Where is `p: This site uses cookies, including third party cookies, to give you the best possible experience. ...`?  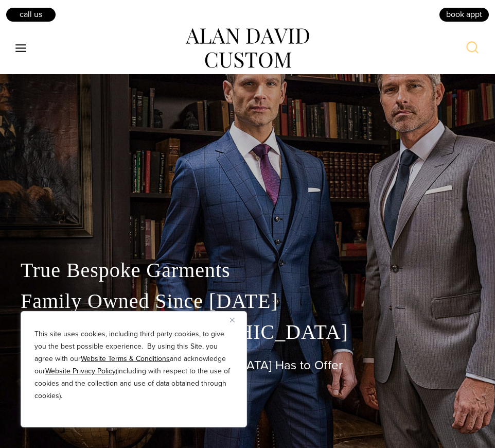
p: This site uses cookies, including third party cookies, to give you the best possible experience. ... is located at coordinates (134, 365).